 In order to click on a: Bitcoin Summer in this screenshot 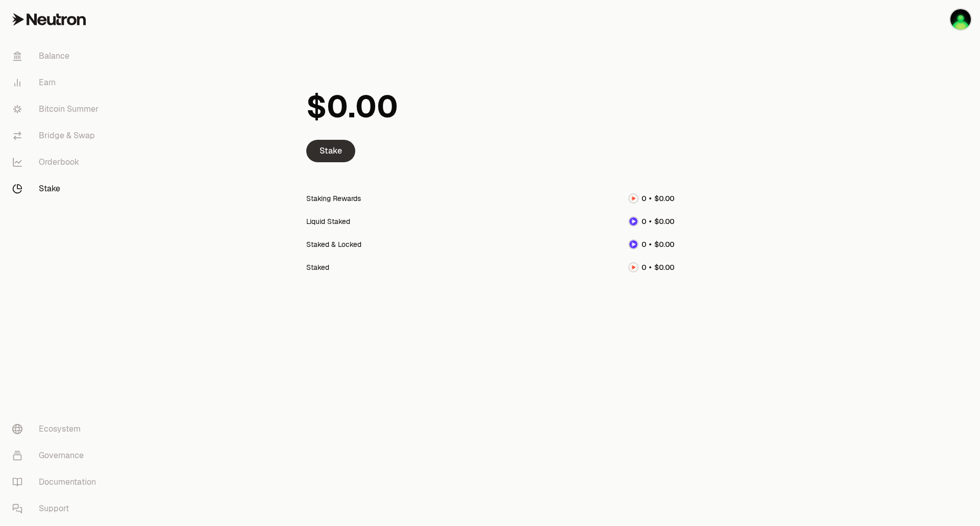, I will do `click(57, 109)`.